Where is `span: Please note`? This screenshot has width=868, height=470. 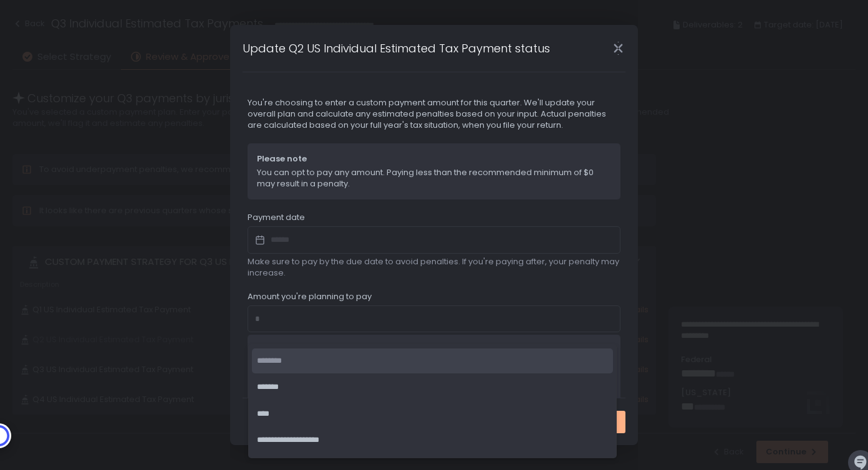 span: Please note is located at coordinates (434, 159).